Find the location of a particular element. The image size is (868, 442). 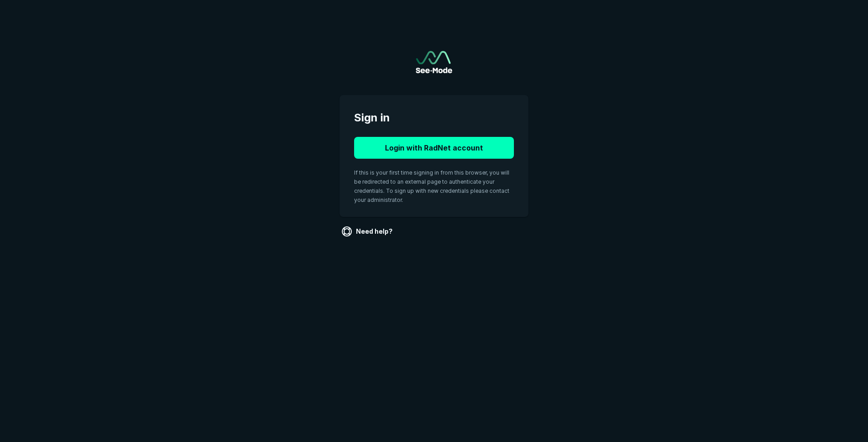

a: Need help? is located at coordinates (368, 231).